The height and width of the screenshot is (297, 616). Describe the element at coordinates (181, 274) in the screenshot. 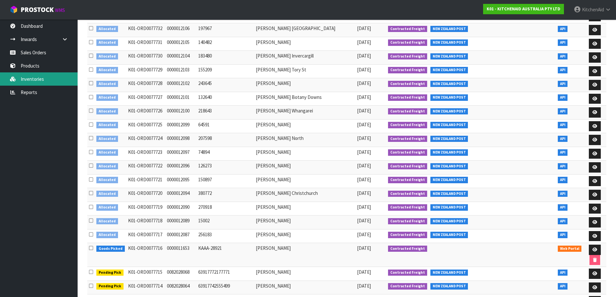

I see `td: 0082028068` at that location.